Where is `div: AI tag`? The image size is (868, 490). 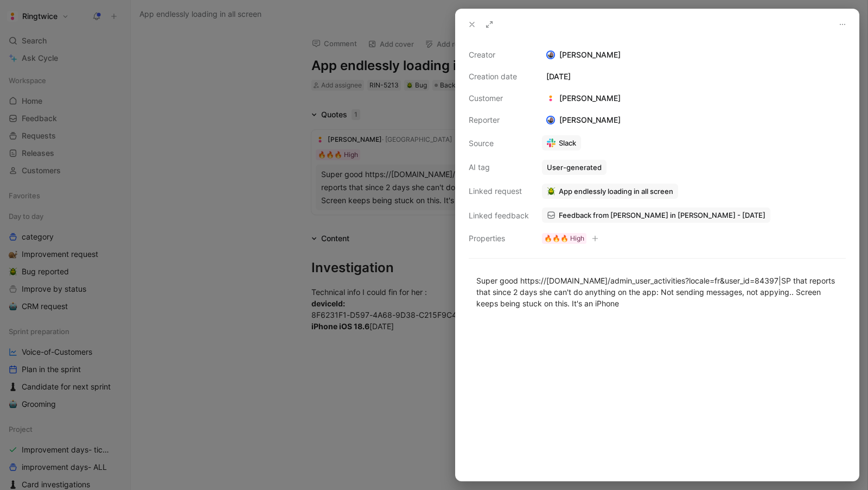
div: AI tag is located at coordinates (499, 167).